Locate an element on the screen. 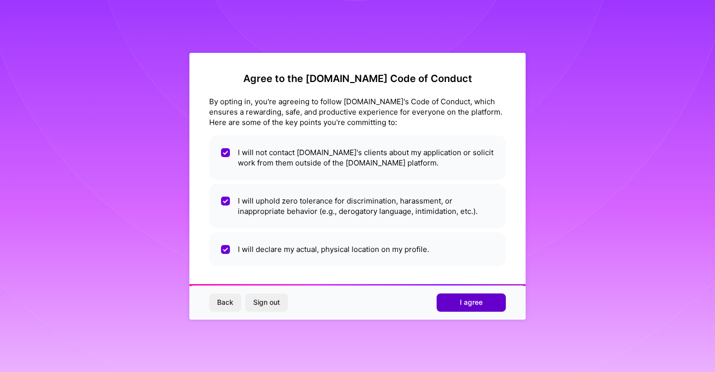 The image size is (715, 372). button: I agree is located at coordinates (471, 303).